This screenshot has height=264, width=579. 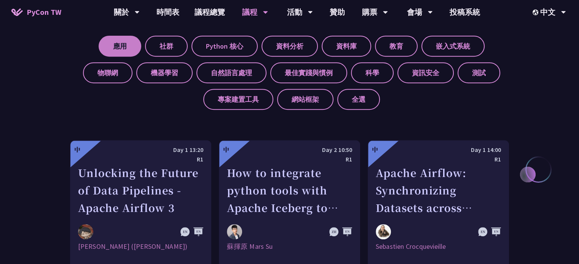 I want to click on label: 科學, so click(x=372, y=73).